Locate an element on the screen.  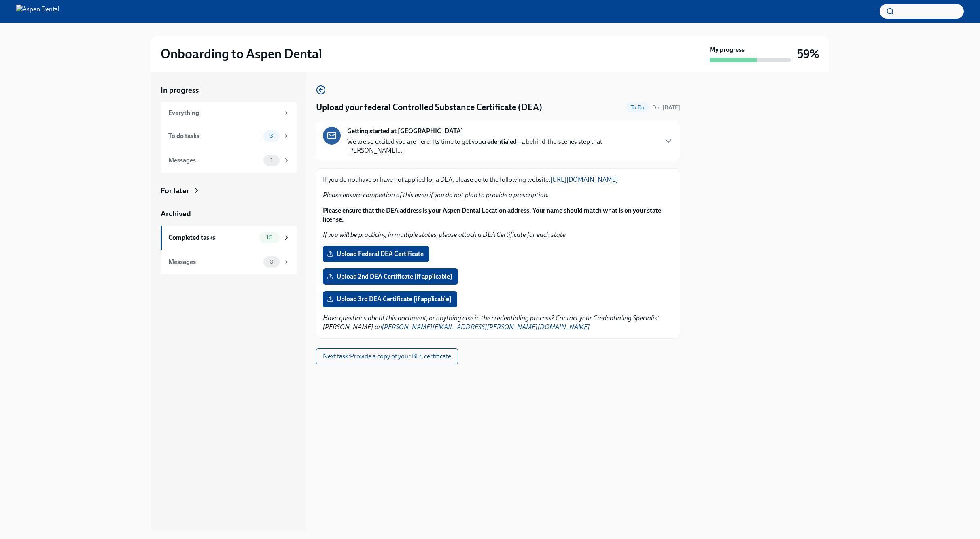
em: If you will be practicing in multiple states, please attach a DEA Certificate for each state. is located at coordinates (445, 234).